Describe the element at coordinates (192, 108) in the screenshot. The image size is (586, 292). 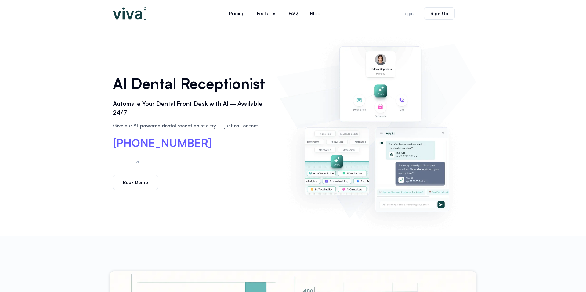
I see `h2: Automate Your Dental Front Desk with AI – Available 24/7` at that location.